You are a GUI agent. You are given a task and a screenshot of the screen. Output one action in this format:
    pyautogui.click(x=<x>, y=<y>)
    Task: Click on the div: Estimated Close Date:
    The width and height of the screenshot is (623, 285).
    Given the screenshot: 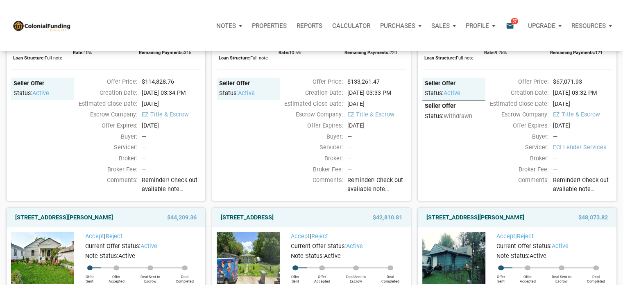 What is the action you would take?
    pyautogui.click(x=104, y=104)
    